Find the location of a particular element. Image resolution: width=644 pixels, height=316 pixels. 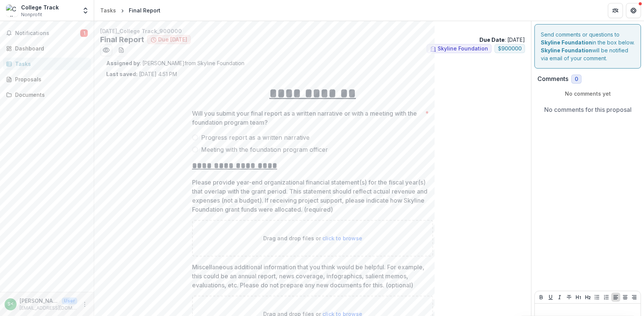

strong: Due Date is located at coordinates (492, 40).